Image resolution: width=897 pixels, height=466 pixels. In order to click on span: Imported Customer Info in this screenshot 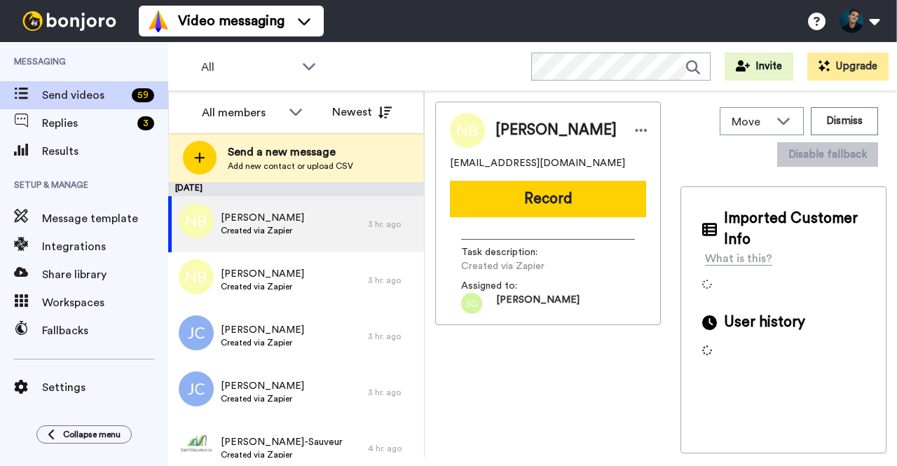, I will do `click(794, 229)`.